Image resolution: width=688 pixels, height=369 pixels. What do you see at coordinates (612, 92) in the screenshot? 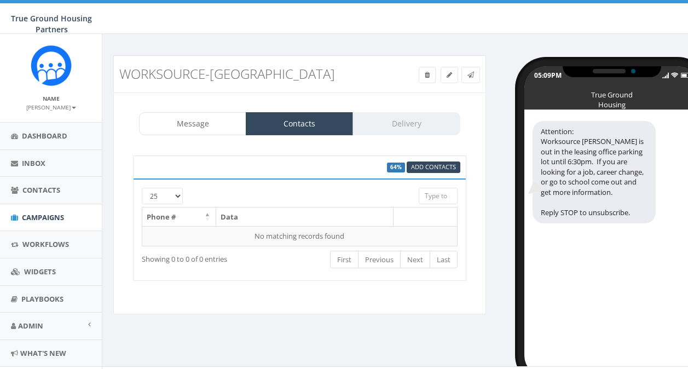
I see `div: True Ground Housing Partners` at bounding box center [612, 92].